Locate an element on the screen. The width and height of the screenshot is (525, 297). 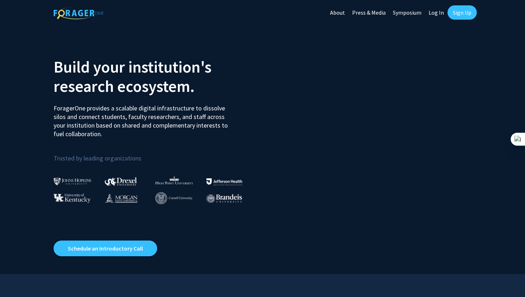
a: Sign Up is located at coordinates (462, 12).